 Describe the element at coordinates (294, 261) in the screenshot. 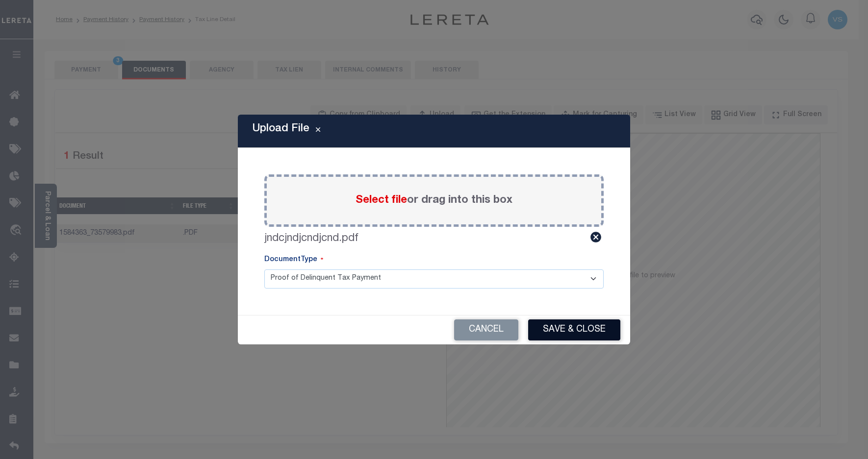

I see `label: DocumentType` at that location.